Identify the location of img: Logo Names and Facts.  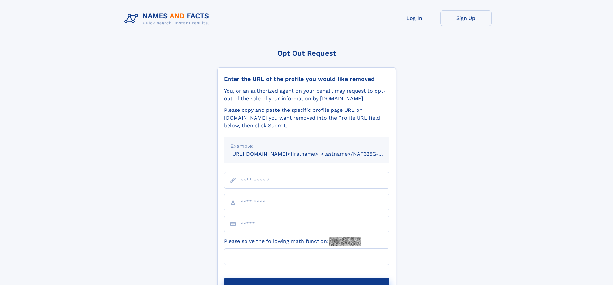
(168, 19).